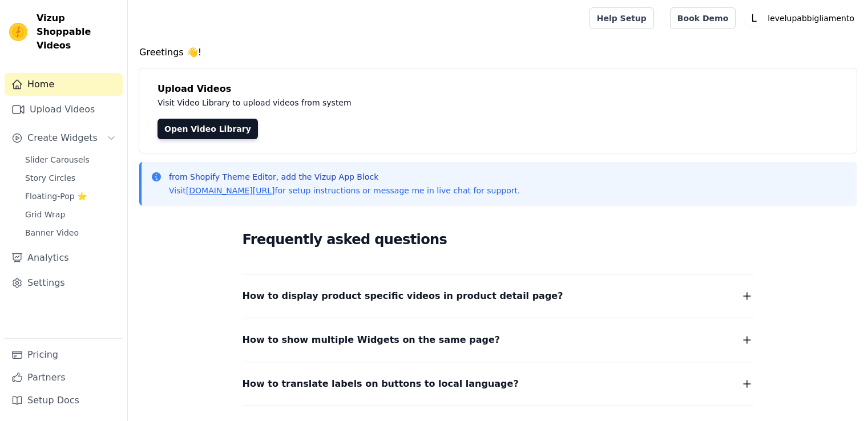  I want to click on span: How to display product specific videos in product detail page?, so click(403, 296).